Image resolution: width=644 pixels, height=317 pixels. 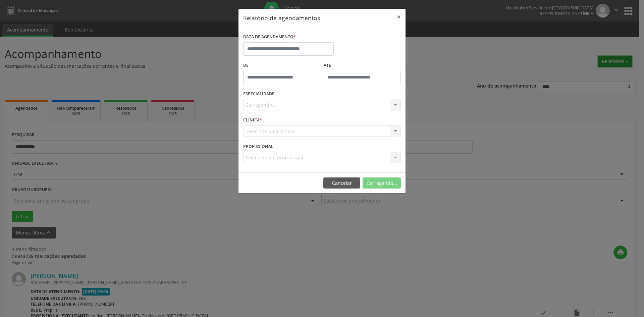 I want to click on label: ATÉ, so click(x=362, y=65).